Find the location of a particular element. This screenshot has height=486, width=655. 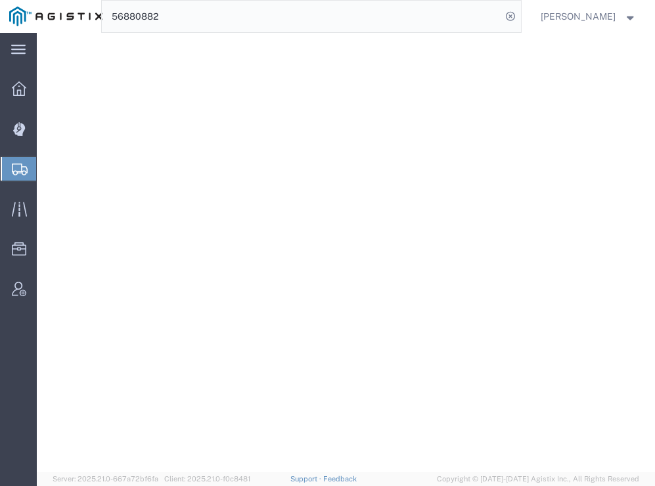

span: Tammy Bray is located at coordinates (578, 16).